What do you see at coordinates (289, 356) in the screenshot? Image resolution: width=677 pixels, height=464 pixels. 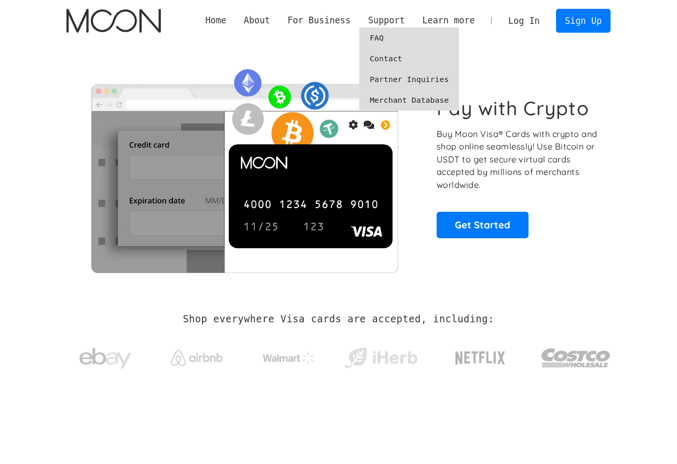 I see `a: Walmart` at bounding box center [289, 356].